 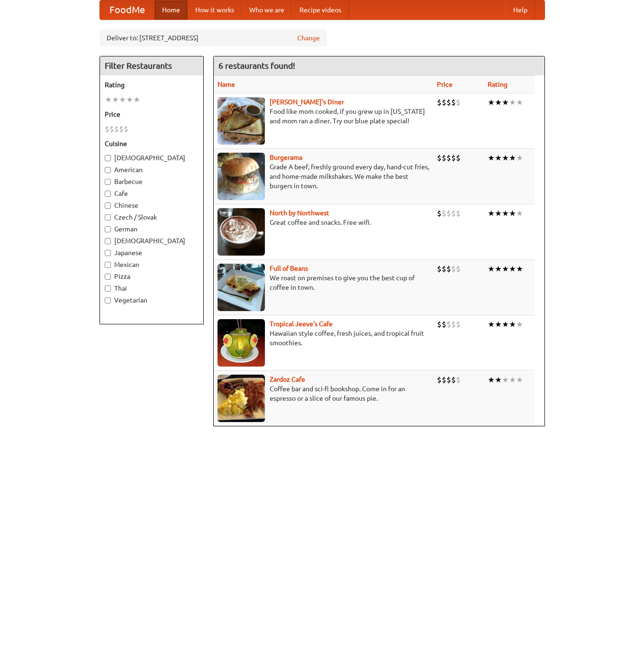 I want to click on a: Rating, so click(x=497, y=84).